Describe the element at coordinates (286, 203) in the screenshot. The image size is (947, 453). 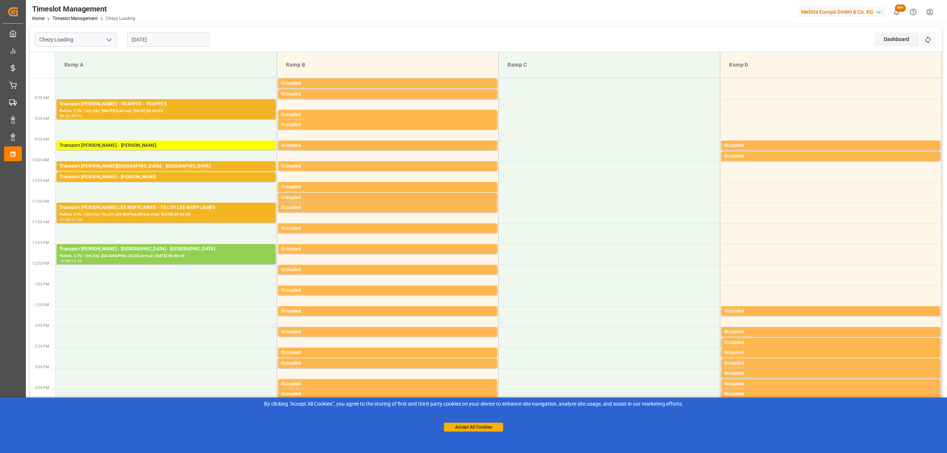
I see `div: 10:45` at that location.